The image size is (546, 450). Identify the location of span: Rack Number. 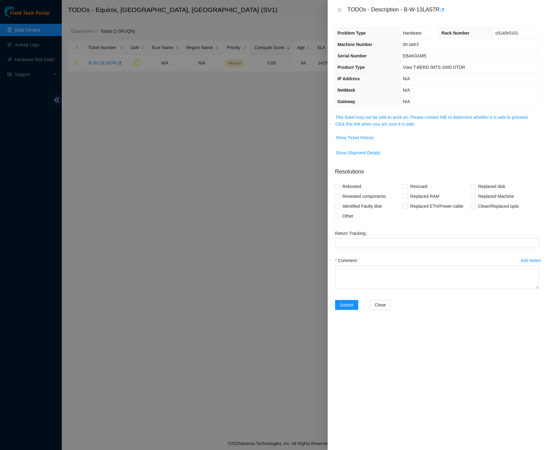
(455, 33).